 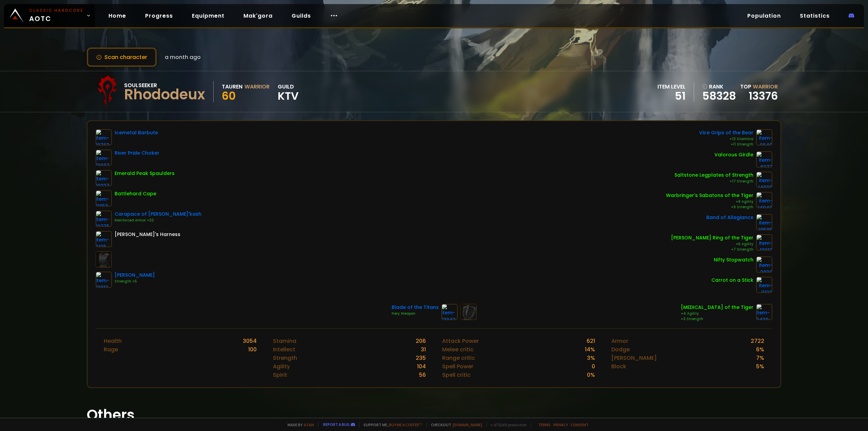 What do you see at coordinates (258, 16) in the screenshot?
I see `a: Mak'gora` at bounding box center [258, 16].